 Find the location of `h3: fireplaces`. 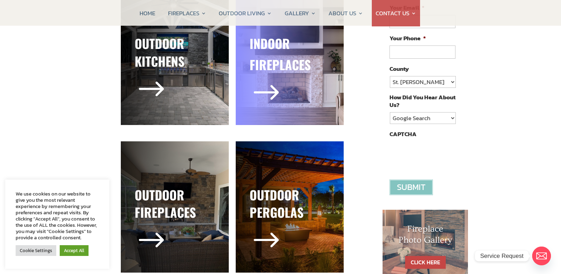

h3: fireplaces is located at coordinates (290, 66).